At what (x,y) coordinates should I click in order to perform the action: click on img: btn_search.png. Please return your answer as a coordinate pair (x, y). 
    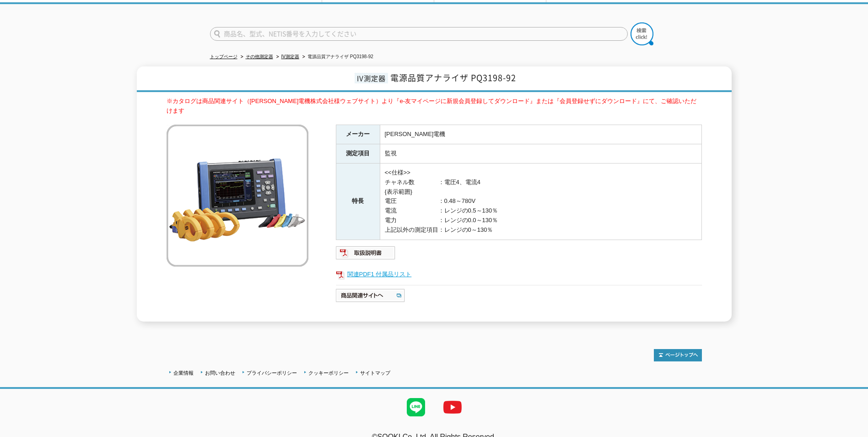
    Looking at the image, I should click on (642, 34).